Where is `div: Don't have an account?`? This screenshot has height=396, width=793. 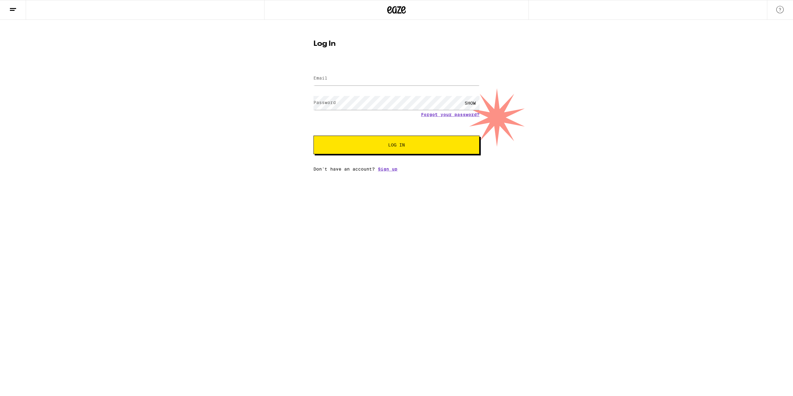
div: Don't have an account? is located at coordinates (396, 169).